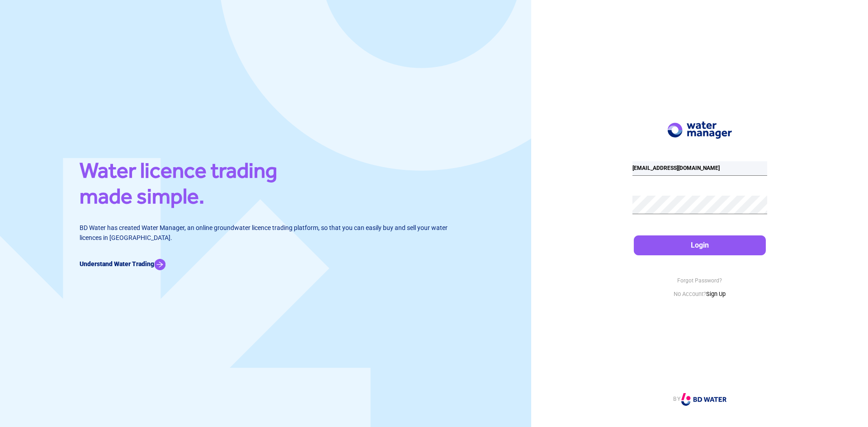 Image resolution: width=868 pixels, height=427 pixels. I want to click on input: Email, so click(700, 168).